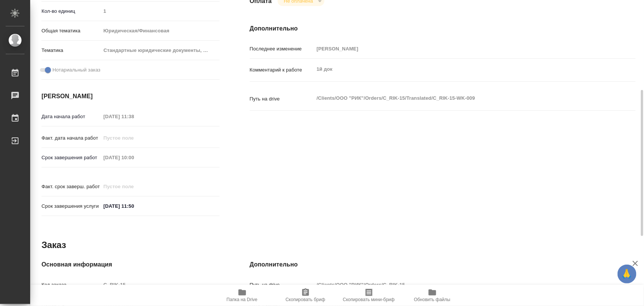 Image resolution: width=644 pixels, height=306 pixels. What do you see at coordinates (242, 300) in the screenshot?
I see `span: Папка на Drive` at bounding box center [242, 300].